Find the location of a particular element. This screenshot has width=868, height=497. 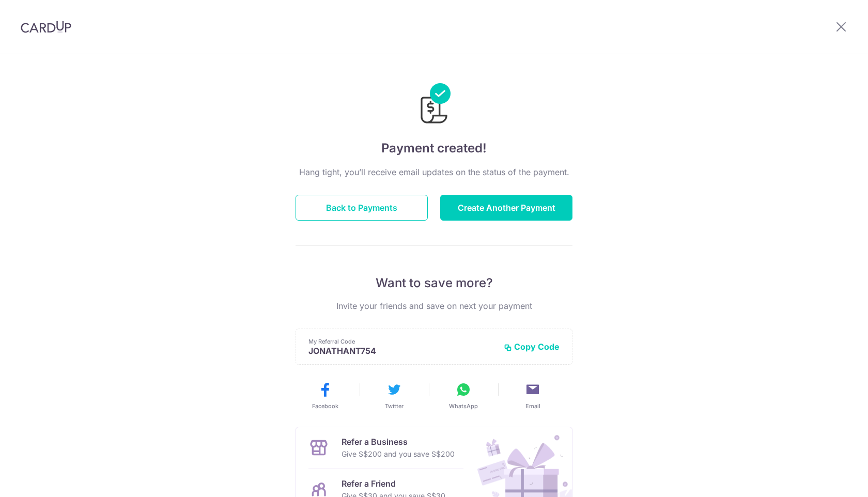

button: Twitter is located at coordinates (394, 396).